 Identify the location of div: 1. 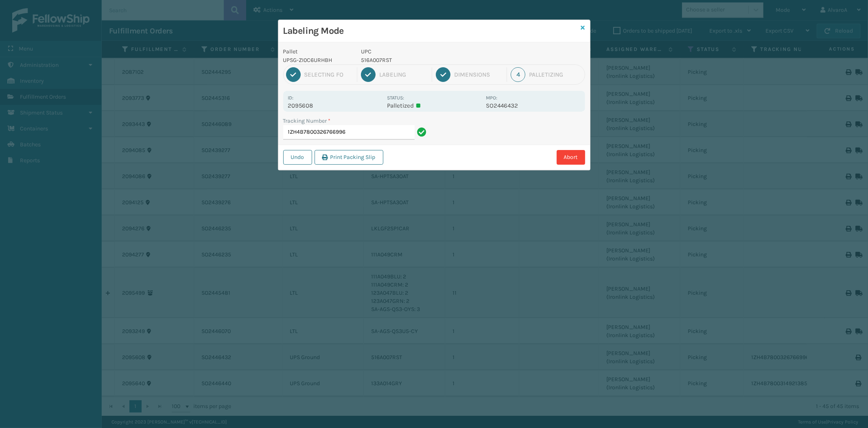
(294, 75).